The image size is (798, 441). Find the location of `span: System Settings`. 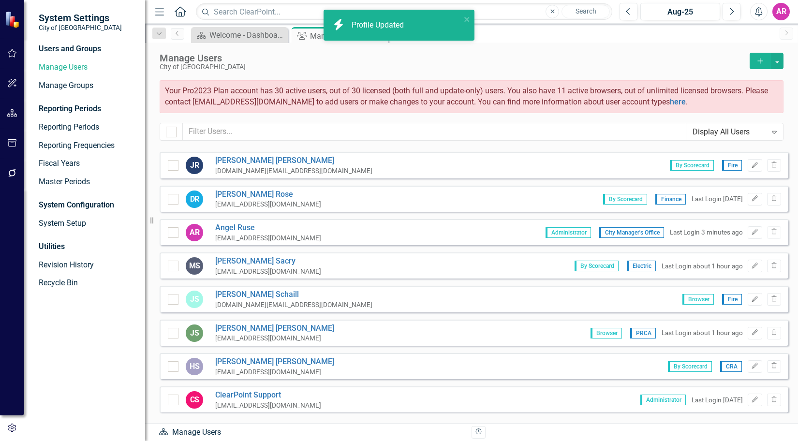

span: System Settings is located at coordinates (80, 18).